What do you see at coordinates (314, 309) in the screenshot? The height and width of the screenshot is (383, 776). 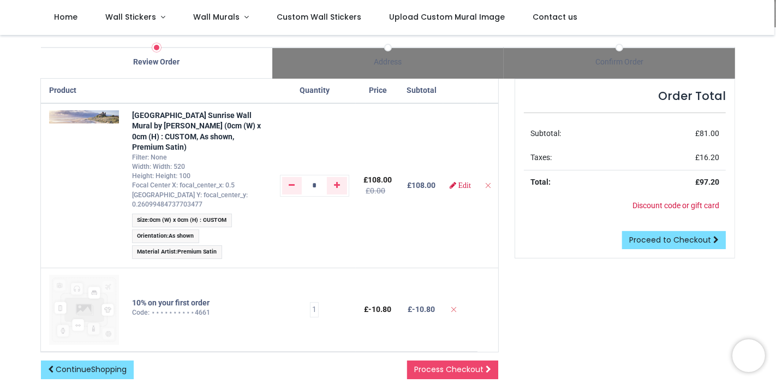 I see `span: 1` at bounding box center [314, 309].